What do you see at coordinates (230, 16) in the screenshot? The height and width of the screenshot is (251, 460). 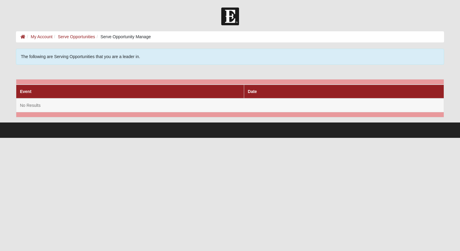 I see `img: Church of Eleven22 Logo` at bounding box center [230, 16].